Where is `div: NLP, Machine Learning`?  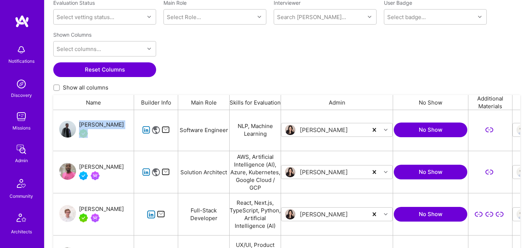 div: NLP, Machine Learning is located at coordinates (255, 130).